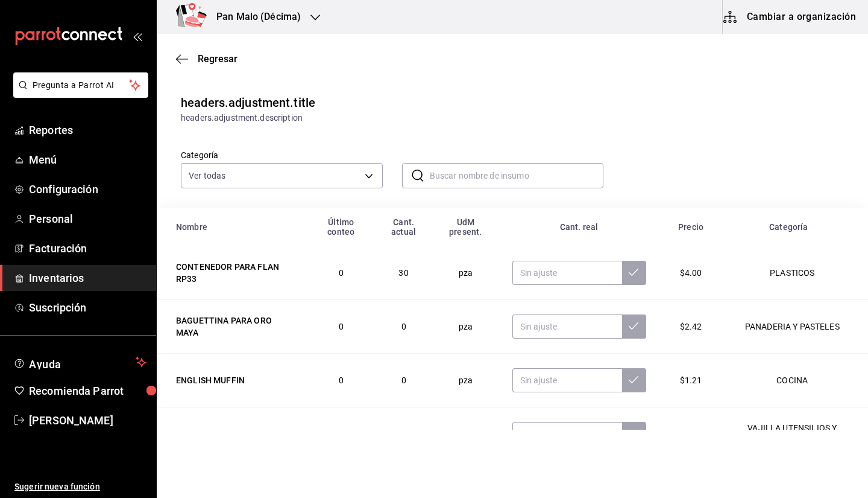 The width and height of the screenshot is (868, 498). Describe the element at coordinates (517, 176) in the screenshot. I see `input: Buscar nombre de insumo` at that location.